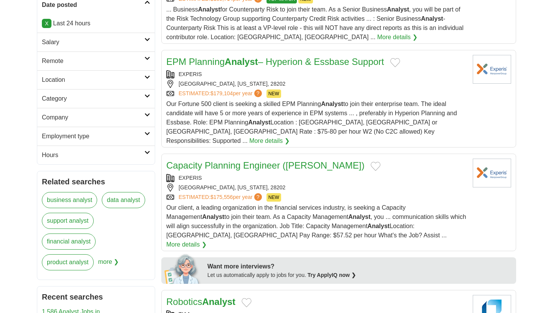 This screenshot has height=313, width=553. I want to click on a: ESTIMATED:$175,556per year?, so click(221, 197).